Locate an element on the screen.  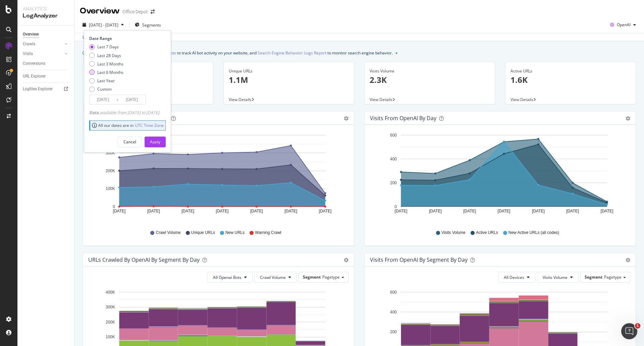
button: All Devices is located at coordinates (517, 277).